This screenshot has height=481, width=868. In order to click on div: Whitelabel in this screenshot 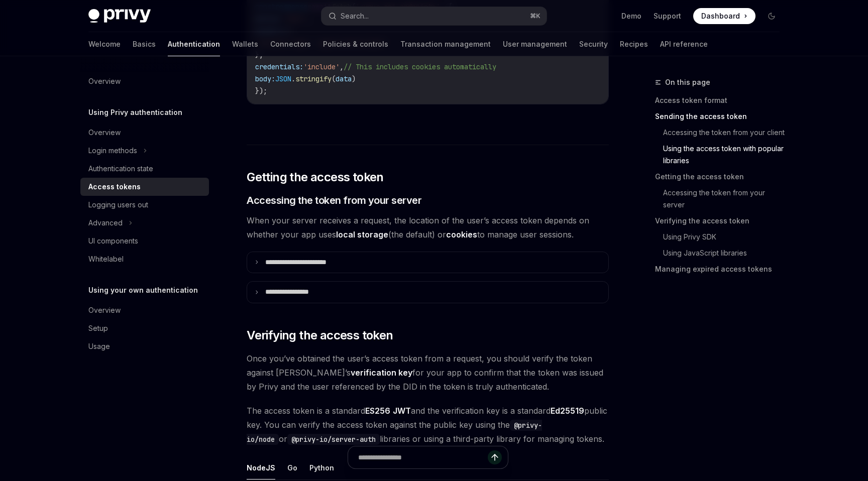, I will do `click(106, 259)`.